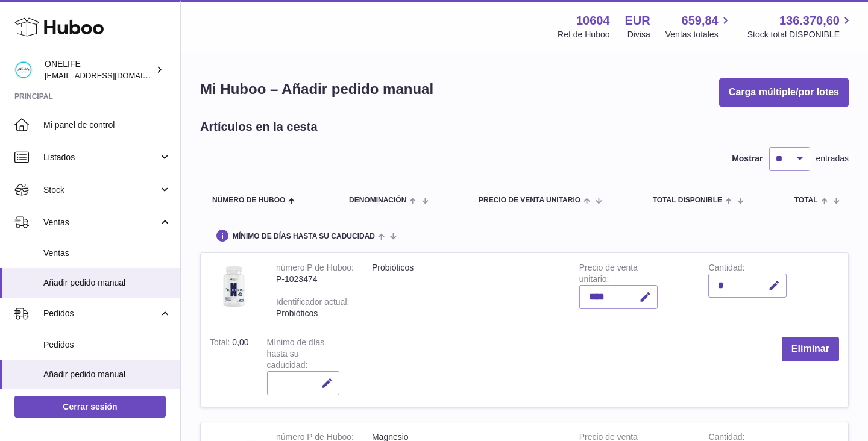 This screenshot has height=441, width=868. What do you see at coordinates (726, 269) in the screenshot?
I see `label: Cantidad` at bounding box center [726, 269].